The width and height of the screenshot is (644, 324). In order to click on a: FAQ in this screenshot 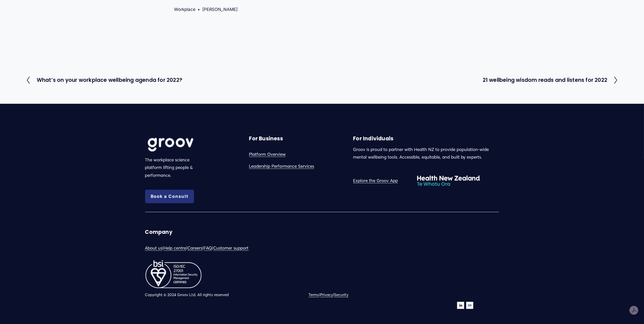, I will do `click(208, 248)`.